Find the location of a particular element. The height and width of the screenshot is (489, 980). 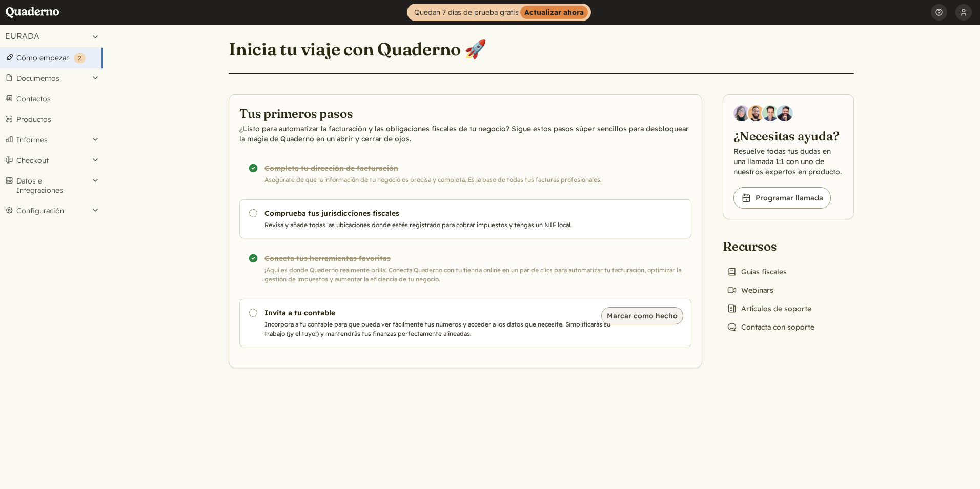

p: Resuelve todas tus dudas en una llamada 1:1 con uno de nuestros expertos en producto. is located at coordinates (788, 161).